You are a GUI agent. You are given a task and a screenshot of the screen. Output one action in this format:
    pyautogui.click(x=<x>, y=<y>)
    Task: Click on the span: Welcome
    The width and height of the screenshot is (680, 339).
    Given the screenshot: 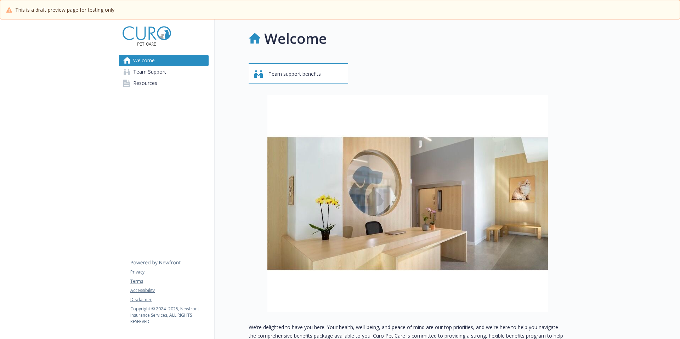 What is the action you would take?
    pyautogui.click(x=144, y=61)
    